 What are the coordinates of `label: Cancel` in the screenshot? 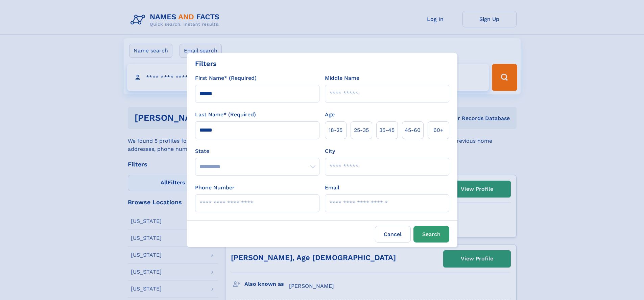 It's located at (393, 234).